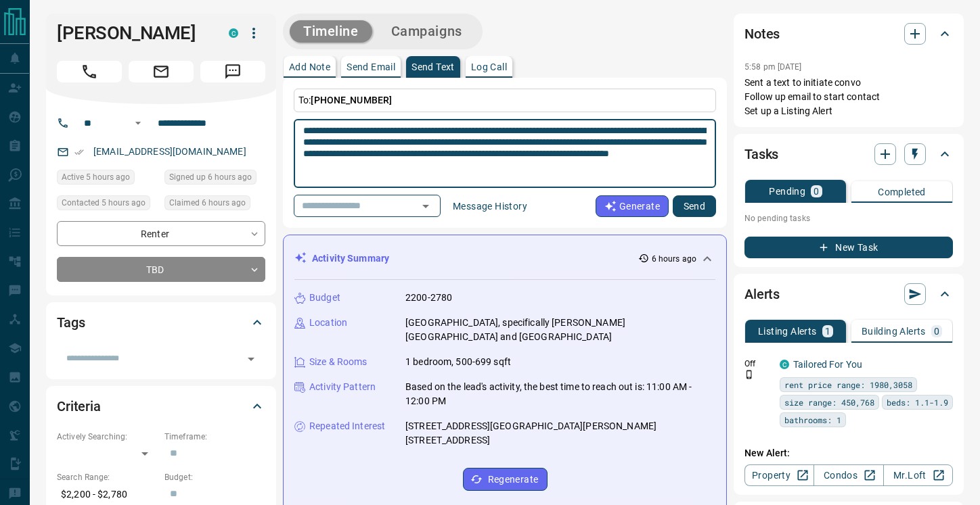 Image resolution: width=980 pixels, height=505 pixels. What do you see at coordinates (813, 420) in the screenshot?
I see `span: bathrooms: 1` at bounding box center [813, 420].